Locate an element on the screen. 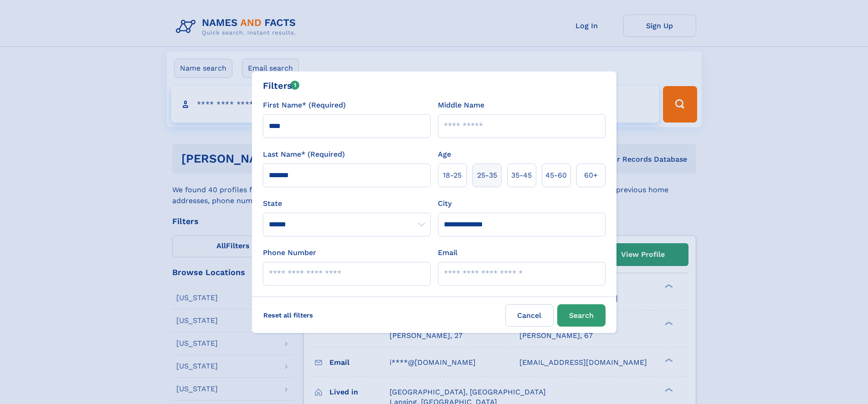 This screenshot has width=868, height=404. label: Reset all filters is located at coordinates (288, 315).